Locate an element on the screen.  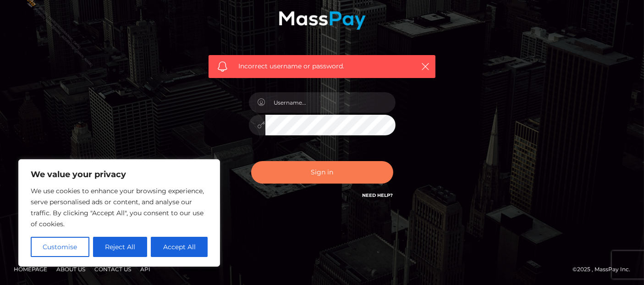
p: We use cookies to enhance your browsing experience, serve personalised ads or content, and analys... is located at coordinates (119, 208).